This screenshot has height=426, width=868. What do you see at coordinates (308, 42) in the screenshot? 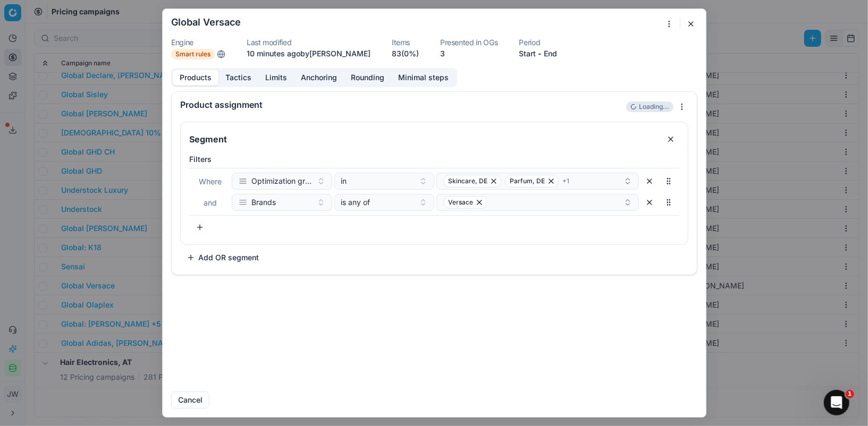
I see `dt: Last modified` at bounding box center [308, 42].